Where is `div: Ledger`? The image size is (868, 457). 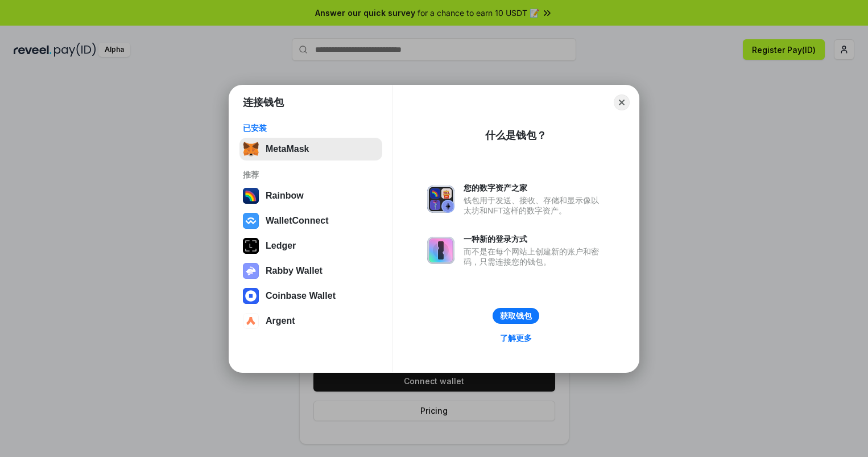 div: Ledger is located at coordinates (280, 246).